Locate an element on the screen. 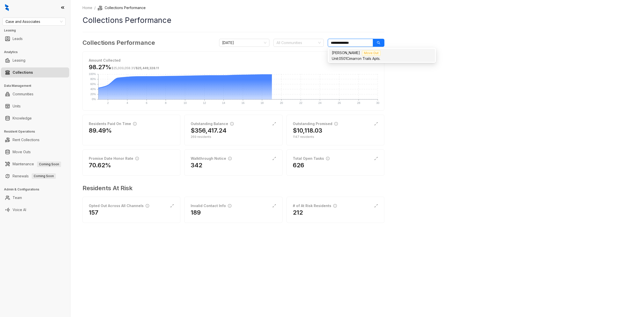 This screenshot has width=644, height=317. div: 1147 residents is located at coordinates (335, 137).